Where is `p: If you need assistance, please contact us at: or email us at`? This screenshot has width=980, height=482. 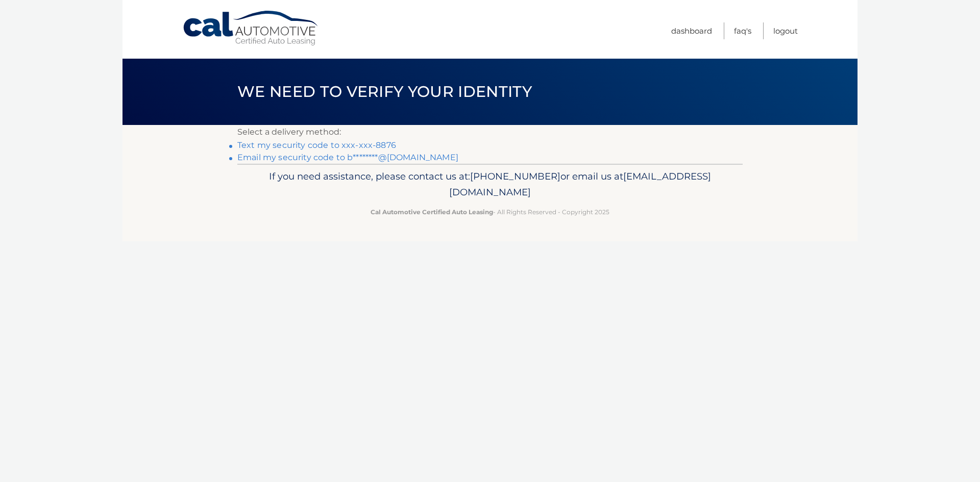 p: If you need assistance, please contact us at: or email us at is located at coordinates (490, 185).